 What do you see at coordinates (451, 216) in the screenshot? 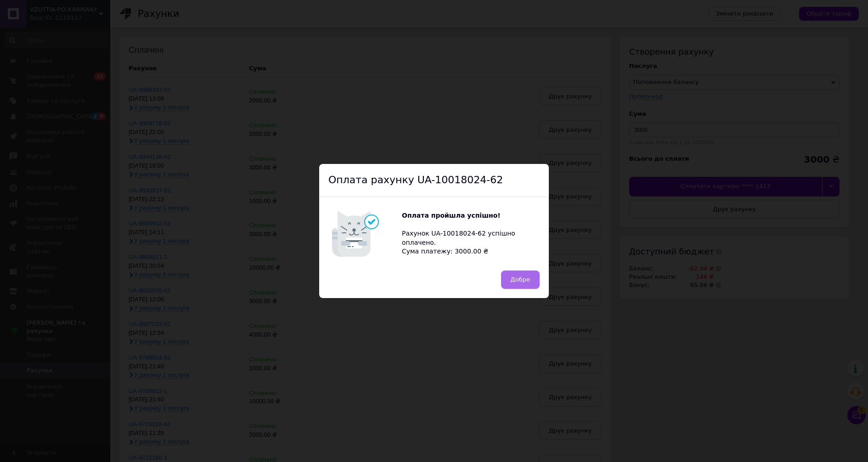
I see `b: Оплата пройшла успішно!` at bounding box center [451, 216].